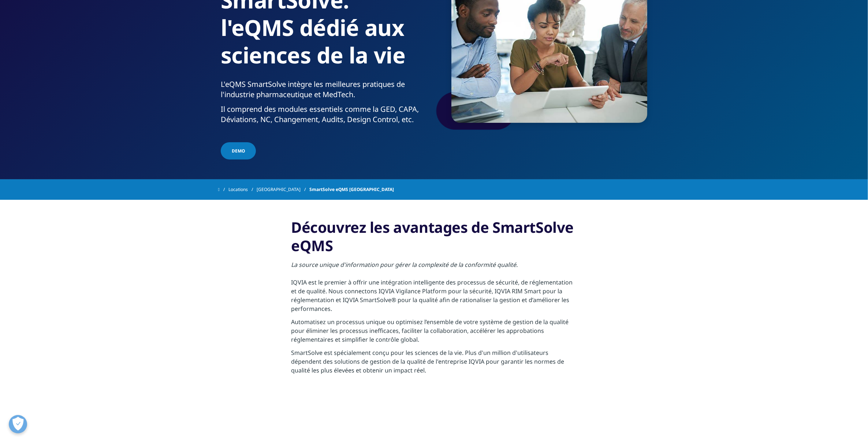 The height and width of the screenshot is (437, 868). I want to click on p: SmartSolve est spécialement conçu pour les sciences de la vie. Plus d'un million d'utilisateurs d..., so click(434, 363).